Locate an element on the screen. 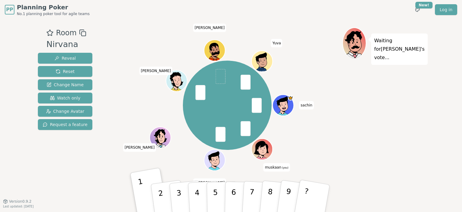 The height and width of the screenshot is (212, 462). button: Request a feature is located at coordinates (65, 124).